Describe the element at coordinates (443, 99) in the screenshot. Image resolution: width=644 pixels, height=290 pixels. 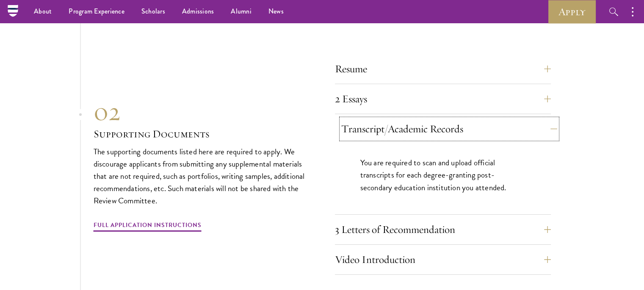
I see `button: 2 Essays` at that location.